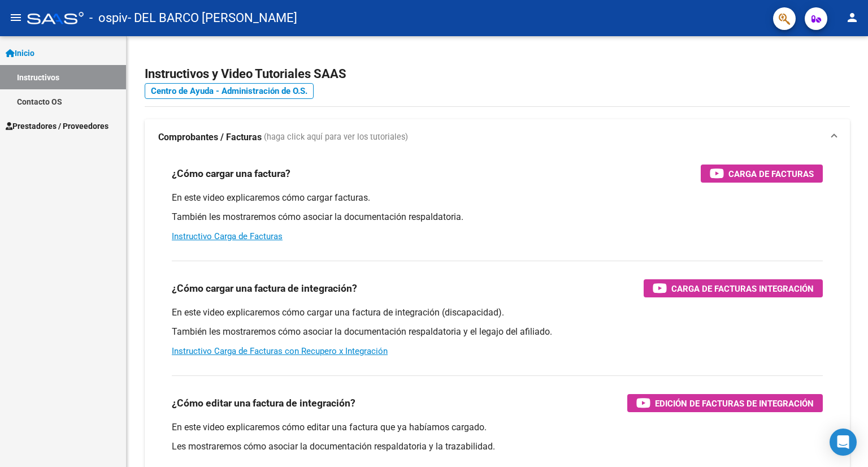 The width and height of the screenshot is (868, 467). I want to click on span: Inicio, so click(20, 53).